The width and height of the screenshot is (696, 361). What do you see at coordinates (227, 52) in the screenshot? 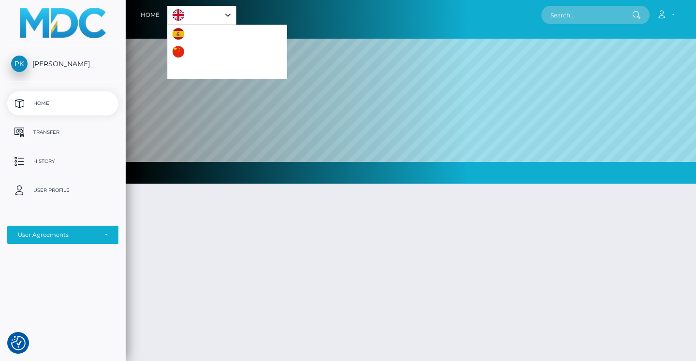
I see `ul: Language list` at bounding box center [227, 52].